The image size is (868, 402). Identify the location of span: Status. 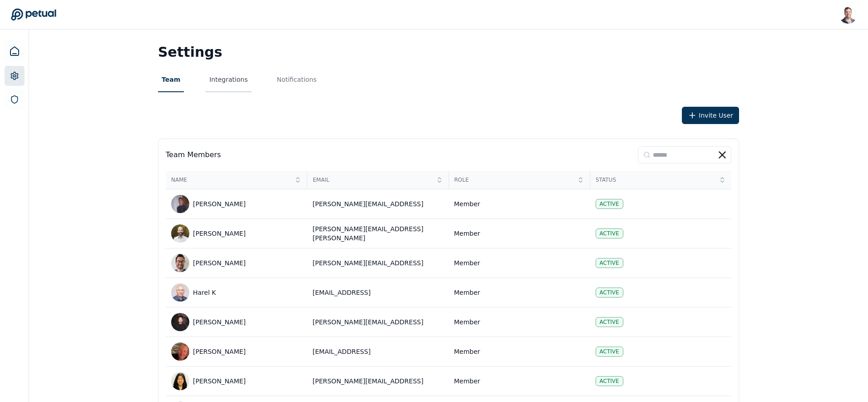
(656, 180).